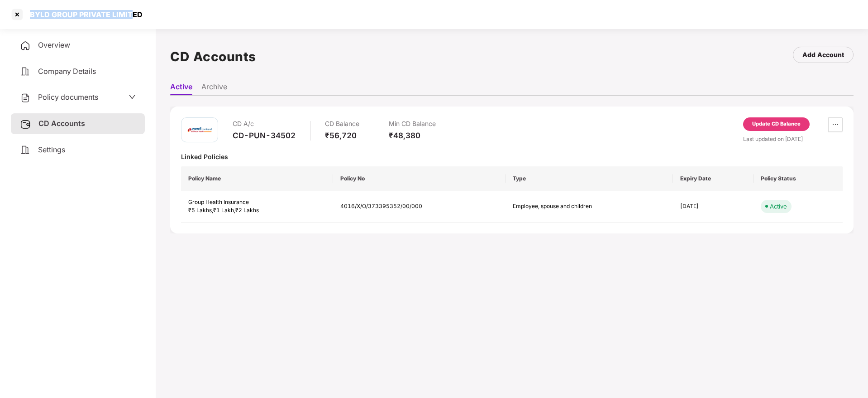 This screenshot has width=868, height=398. Describe the element at coordinates (25, 124) in the screenshot. I see `img: svg+xml;base64,PHN2ZyB3aWR0aD0iMjUiIGhlaWdodD0iMjQiIHZpZXdCb3g9IjAgMCAyNSAyNCIgZmlsbD0ibm9uZSIgeG...` at that location.